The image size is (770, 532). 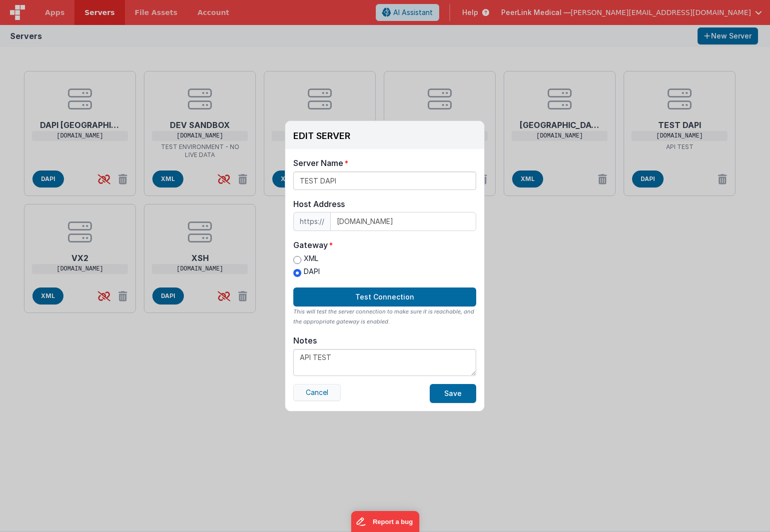 What do you see at coordinates (317, 392) in the screenshot?
I see `button: Cancel` at bounding box center [317, 392].